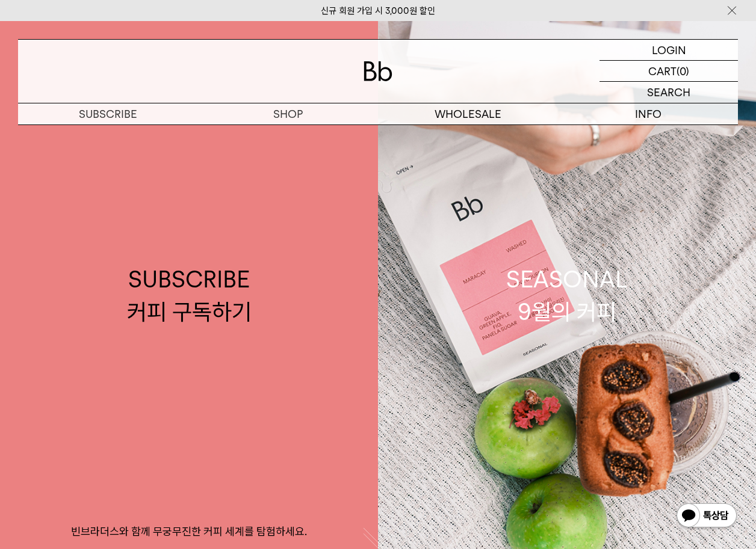  What do you see at coordinates (669, 50) in the screenshot?
I see `p: LOGIN` at bounding box center [669, 50].